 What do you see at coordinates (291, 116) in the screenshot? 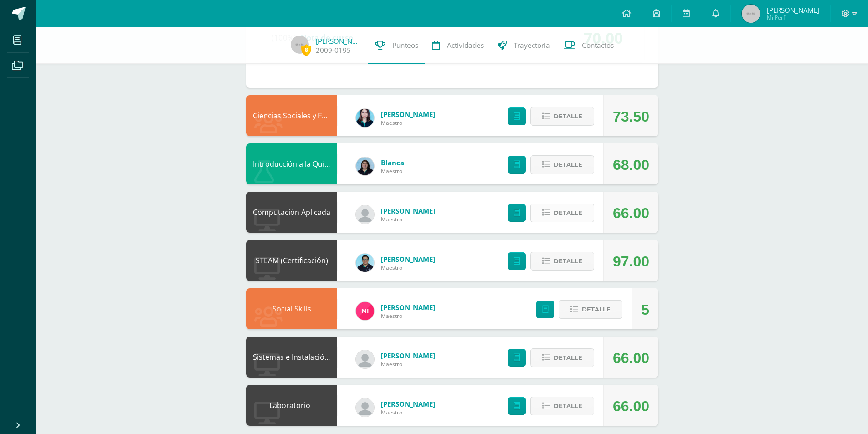
I see `div: Ciencias Sociales y Formación Ciudadana` at bounding box center [291, 116].